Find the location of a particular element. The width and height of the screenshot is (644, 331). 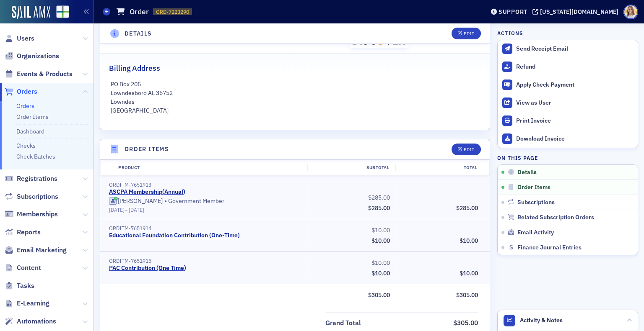

a: Download Invoice is located at coordinates (567, 139).